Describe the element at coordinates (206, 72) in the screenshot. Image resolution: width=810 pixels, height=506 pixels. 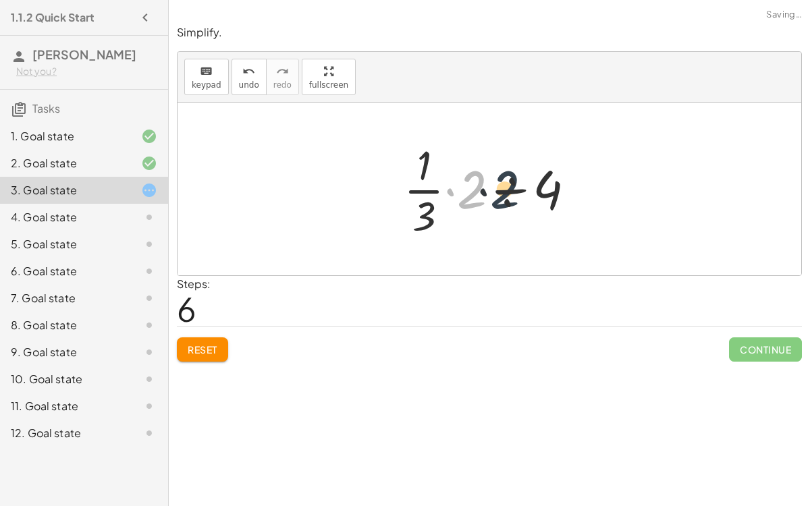
I see `i: keyboard` at that location.